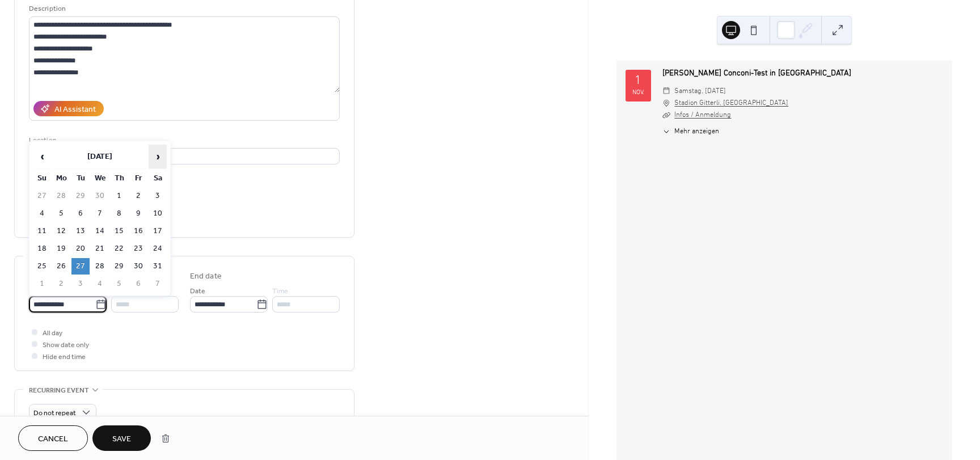  I want to click on span: Save, so click(122, 439).